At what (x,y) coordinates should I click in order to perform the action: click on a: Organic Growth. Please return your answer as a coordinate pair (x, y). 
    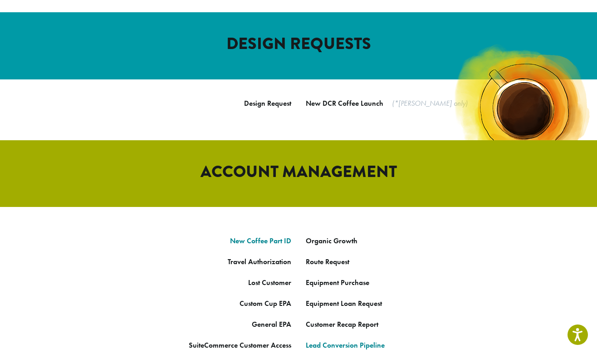
    Looking at the image, I should click on (332, 240).